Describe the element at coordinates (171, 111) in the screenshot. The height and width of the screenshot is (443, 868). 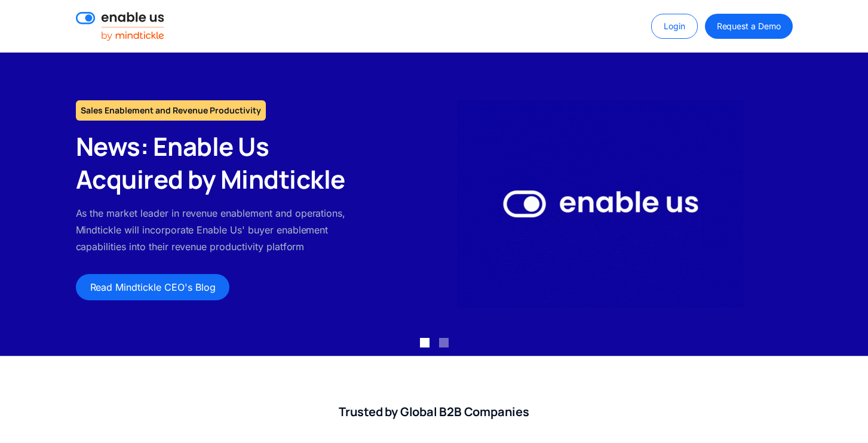
I see `h1: Sales Enablement and Revenue Productivity` at that location.